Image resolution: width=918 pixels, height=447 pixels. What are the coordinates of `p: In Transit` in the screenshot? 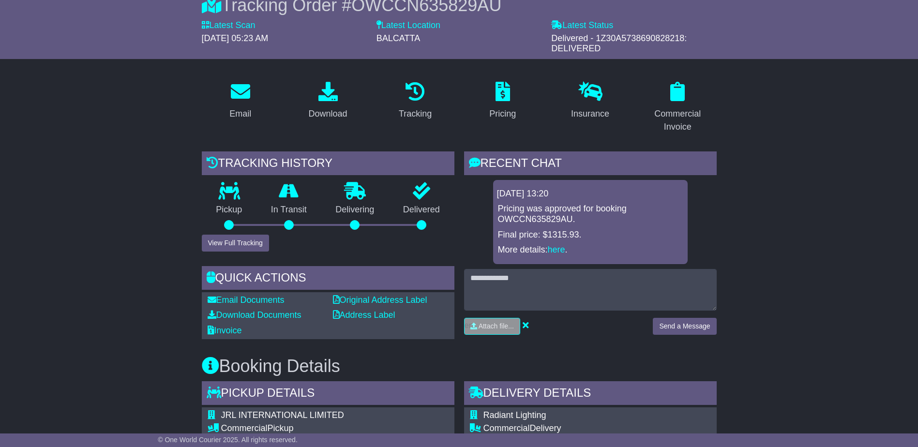 It's located at (289, 210).